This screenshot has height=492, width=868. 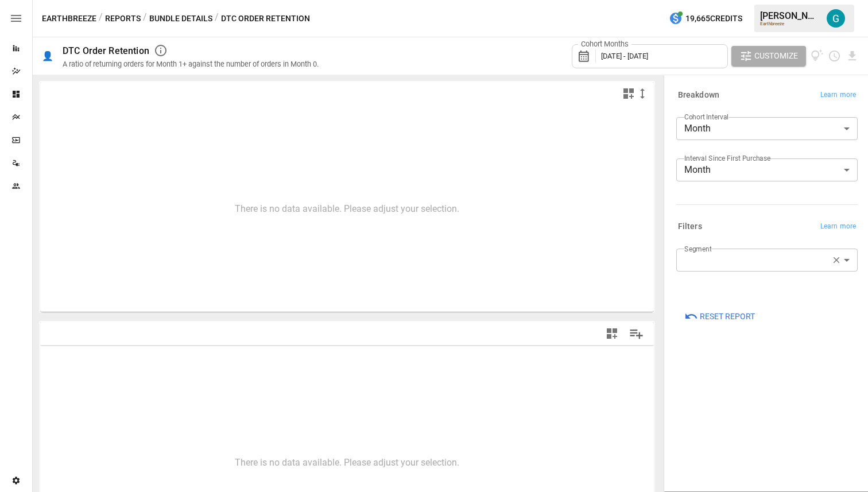 What do you see at coordinates (181, 18) in the screenshot?
I see `button: Bundle Details` at bounding box center [181, 18].